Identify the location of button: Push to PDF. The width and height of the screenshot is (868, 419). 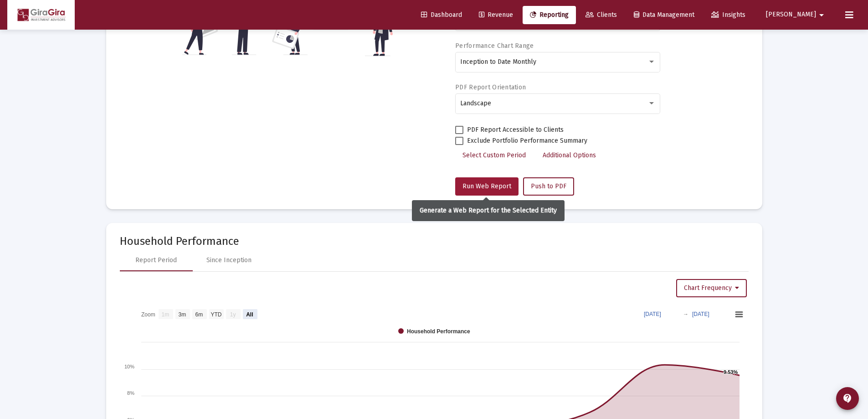
(549, 187).